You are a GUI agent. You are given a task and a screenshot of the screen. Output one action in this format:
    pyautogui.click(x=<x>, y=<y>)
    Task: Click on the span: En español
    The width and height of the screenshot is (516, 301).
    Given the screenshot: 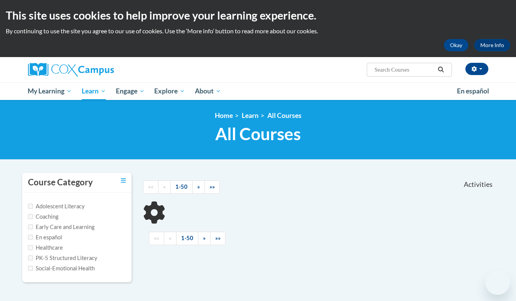 What is the action you would take?
    pyautogui.click(x=473, y=91)
    